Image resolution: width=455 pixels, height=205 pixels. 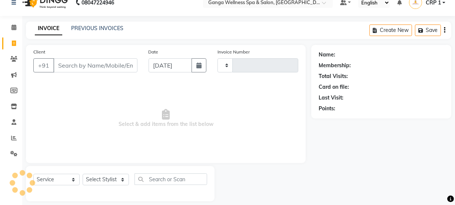 What do you see at coordinates (234, 52) in the screenshot?
I see `label: Invoice Number` at bounding box center [234, 52].